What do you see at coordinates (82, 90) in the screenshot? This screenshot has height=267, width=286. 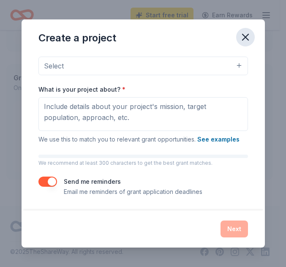 I see `label: What is your project about?` at bounding box center [82, 90].